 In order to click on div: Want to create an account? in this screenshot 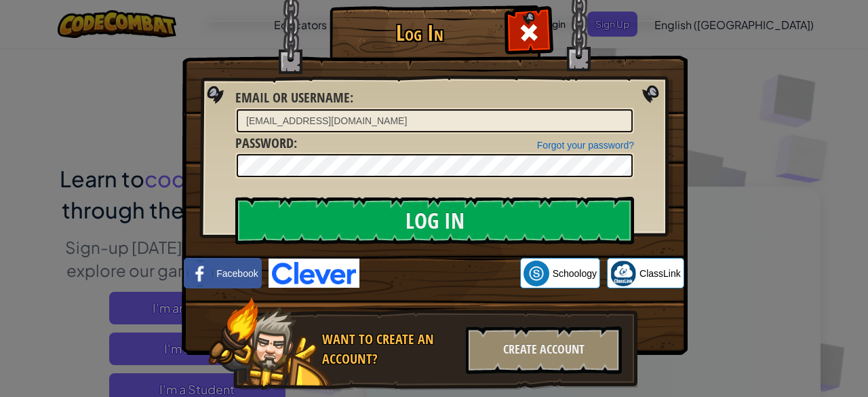, I will do `click(390, 349)`.